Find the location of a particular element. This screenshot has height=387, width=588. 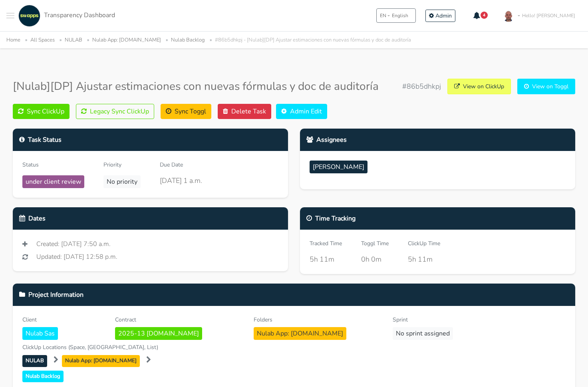

a: View on Toggl is located at coordinates (547, 86).